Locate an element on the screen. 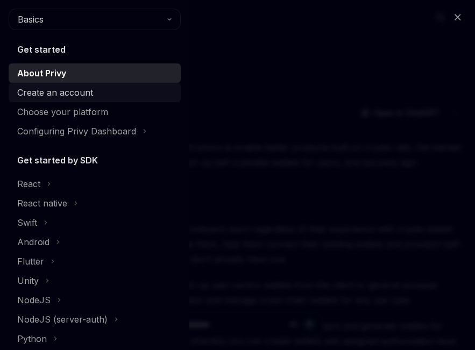 This screenshot has width=475, height=350. div: Android is located at coordinates (33, 242).